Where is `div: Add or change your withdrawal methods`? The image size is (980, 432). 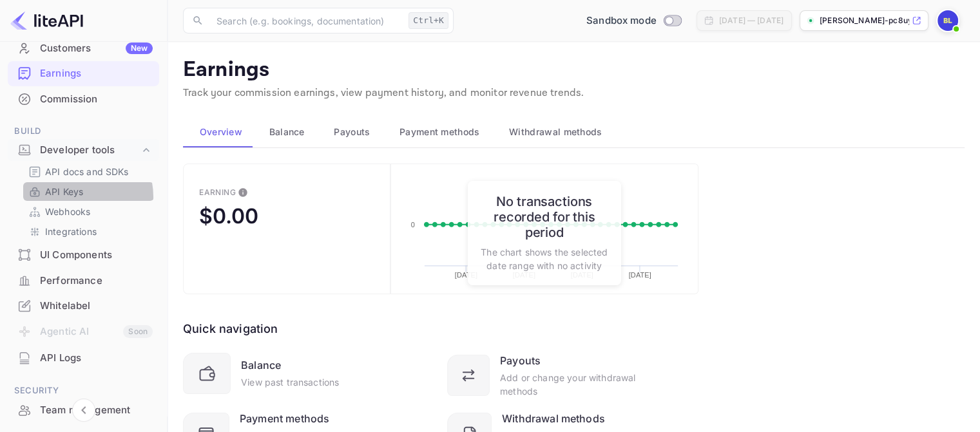 div: Add or change your withdrawal methods is located at coordinates (568, 384).